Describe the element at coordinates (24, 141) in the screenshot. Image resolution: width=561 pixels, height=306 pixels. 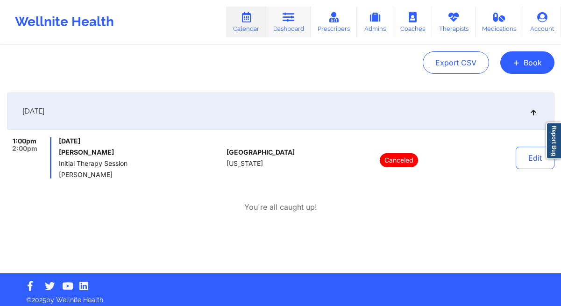
I see `span: 1:00pm` at that location.